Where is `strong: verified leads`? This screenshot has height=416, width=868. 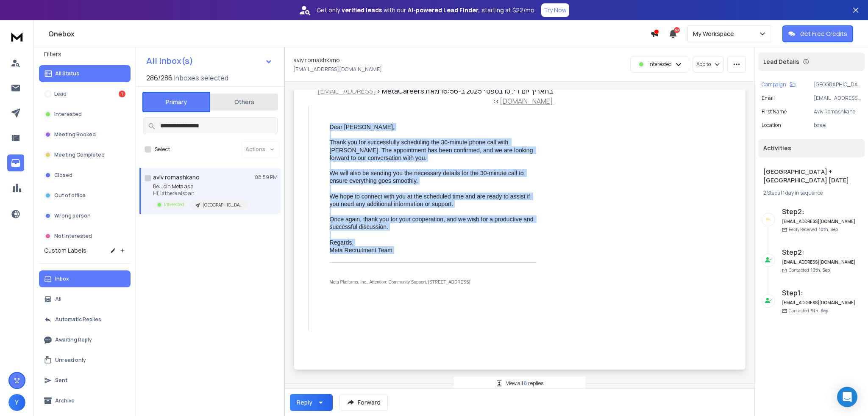 strong: verified leads is located at coordinates (362, 10).